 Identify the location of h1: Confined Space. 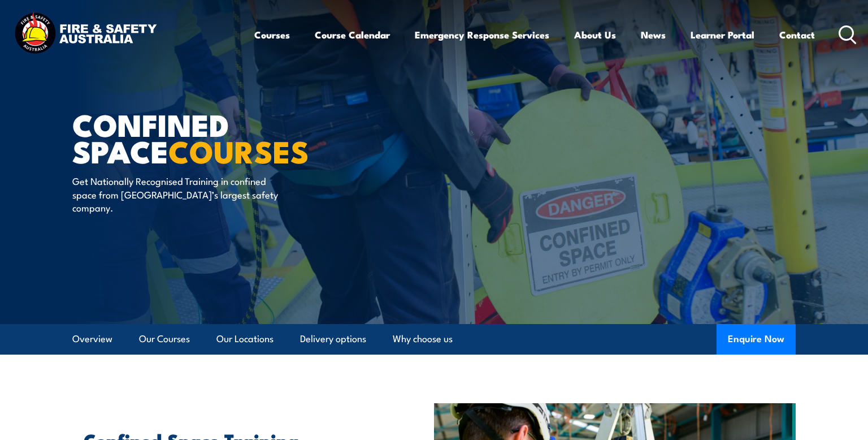
(212, 137).